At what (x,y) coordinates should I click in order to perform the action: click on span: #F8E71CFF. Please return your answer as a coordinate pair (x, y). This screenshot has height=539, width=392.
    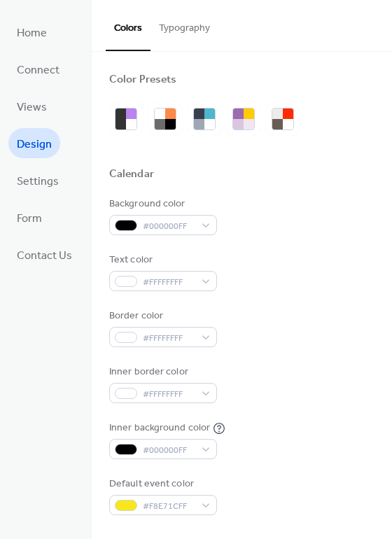
    Looking at the image, I should click on (168, 506).